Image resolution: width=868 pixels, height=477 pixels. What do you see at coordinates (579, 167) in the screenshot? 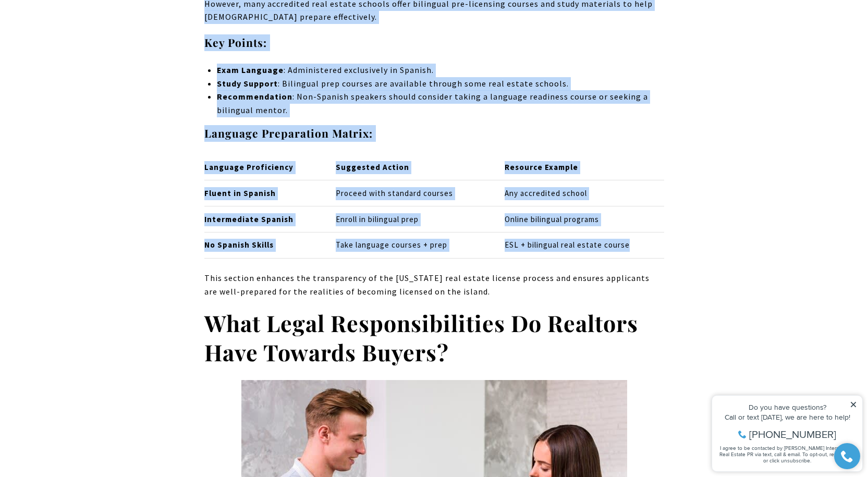
I see `th: Resource Example` at bounding box center [579, 167].